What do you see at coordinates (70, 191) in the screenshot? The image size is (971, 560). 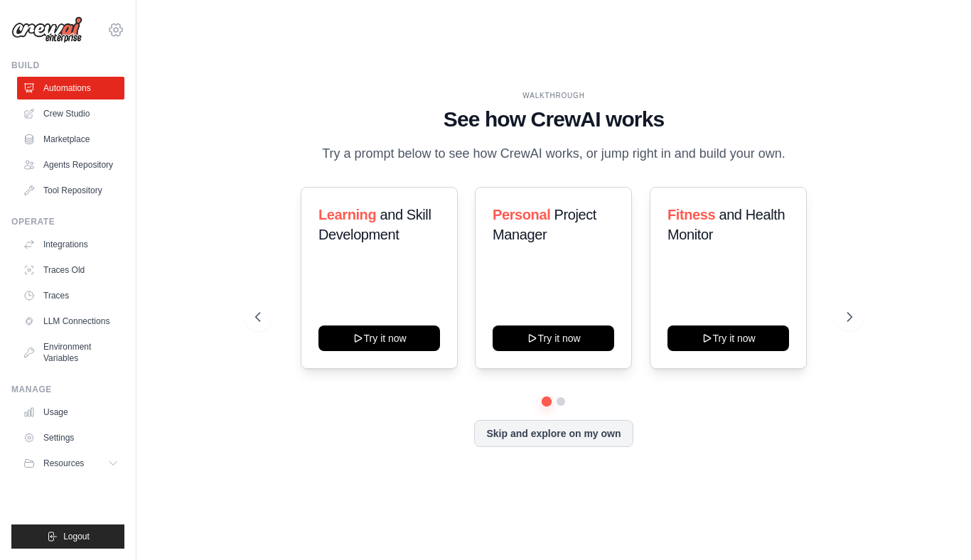 I see `a: Tool Repository` at bounding box center [70, 191].